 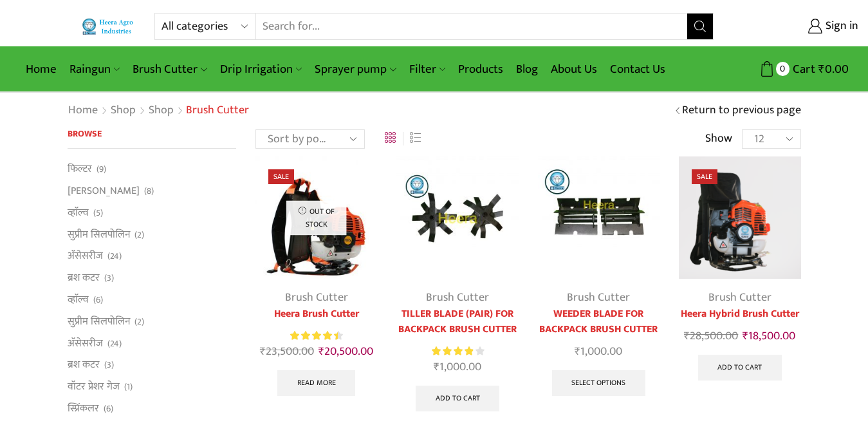 I want to click on a: फिल्टर, so click(x=80, y=171).